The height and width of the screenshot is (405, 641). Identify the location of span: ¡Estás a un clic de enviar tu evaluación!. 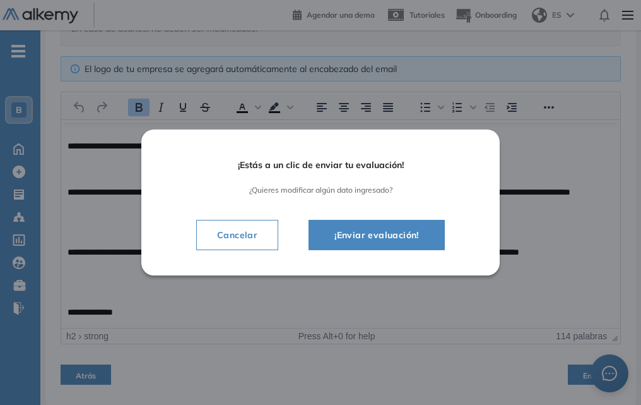
(321, 165).